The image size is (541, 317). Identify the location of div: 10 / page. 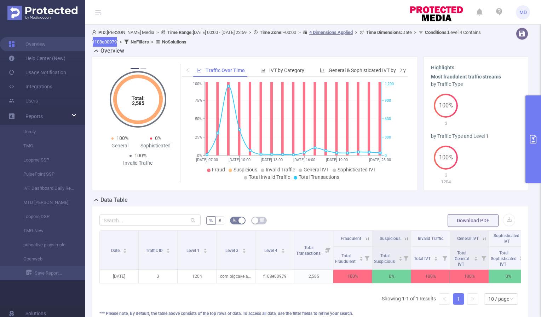
(499, 299).